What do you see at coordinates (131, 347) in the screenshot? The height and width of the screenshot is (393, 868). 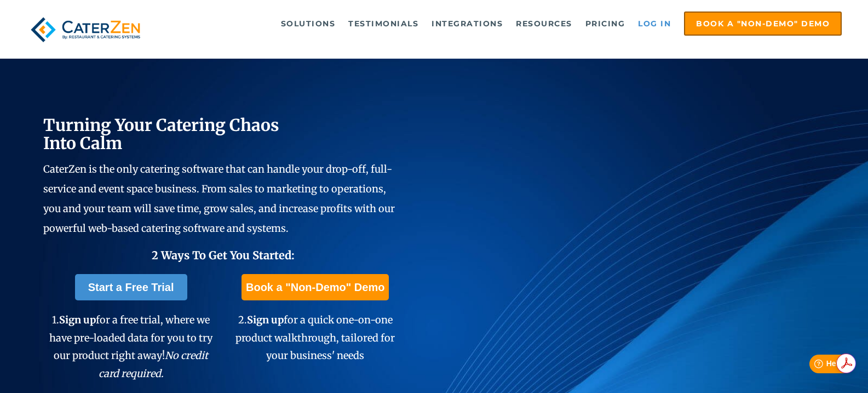 I see `span: 1. for a free trial, where we have pre-loaded data for you to try our product right away!` at bounding box center [131, 347].